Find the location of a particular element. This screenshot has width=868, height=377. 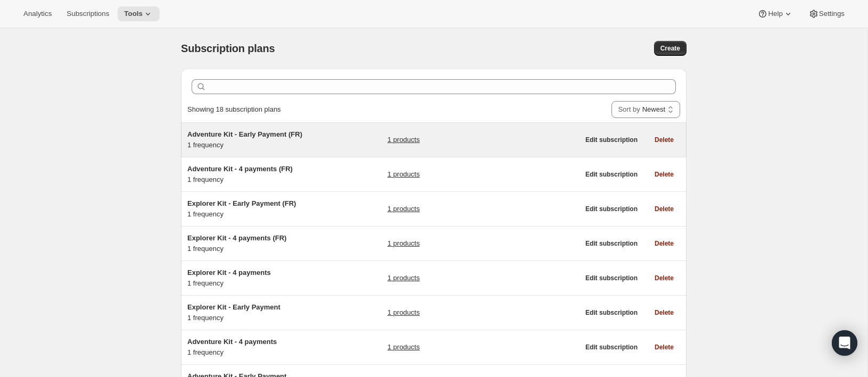

span: Settings is located at coordinates (832, 14).